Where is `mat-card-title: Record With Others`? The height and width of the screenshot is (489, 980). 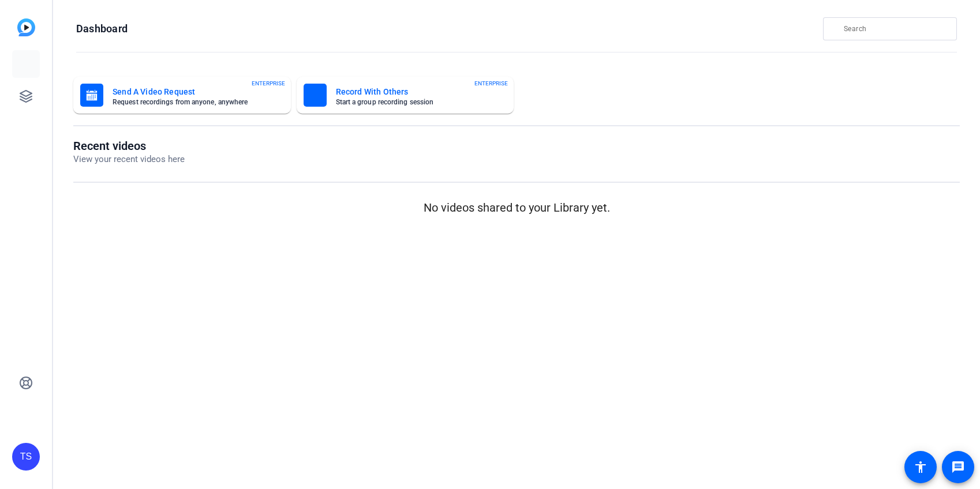
mat-card-title: Record With Others is located at coordinates (412, 92).